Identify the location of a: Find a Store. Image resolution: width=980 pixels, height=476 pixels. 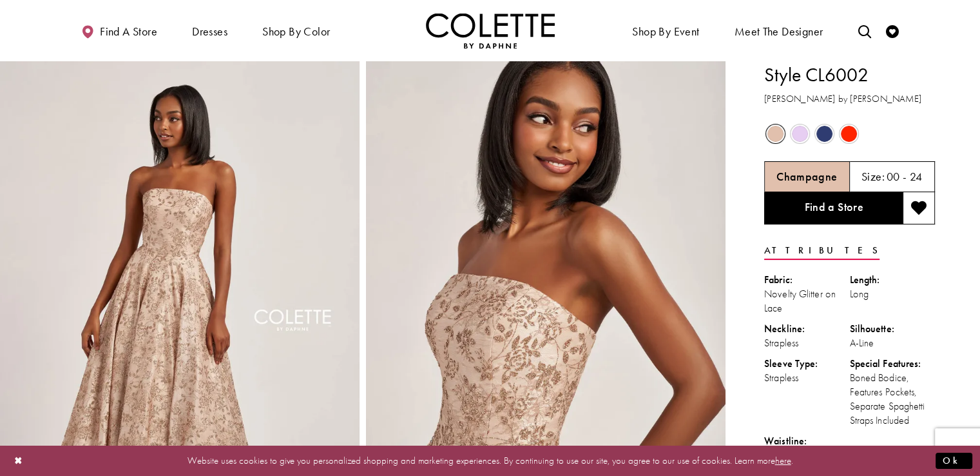
(833, 208).